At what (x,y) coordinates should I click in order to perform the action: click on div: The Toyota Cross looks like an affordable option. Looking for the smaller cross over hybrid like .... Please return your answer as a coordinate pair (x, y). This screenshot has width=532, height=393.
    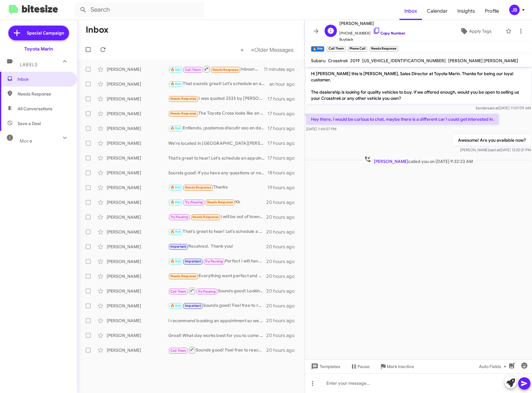
    Looking at the image, I should click on (218, 113).